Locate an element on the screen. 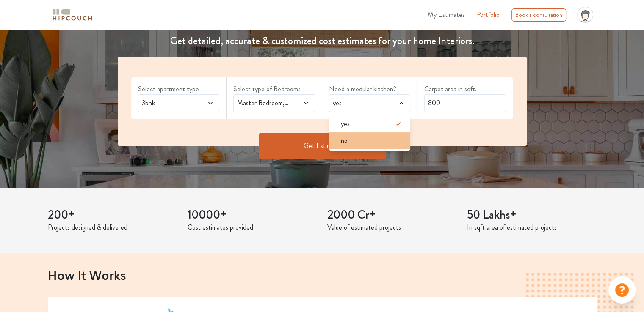 This screenshot has width=644, height=312. span: My Estimates is located at coordinates (446, 14).